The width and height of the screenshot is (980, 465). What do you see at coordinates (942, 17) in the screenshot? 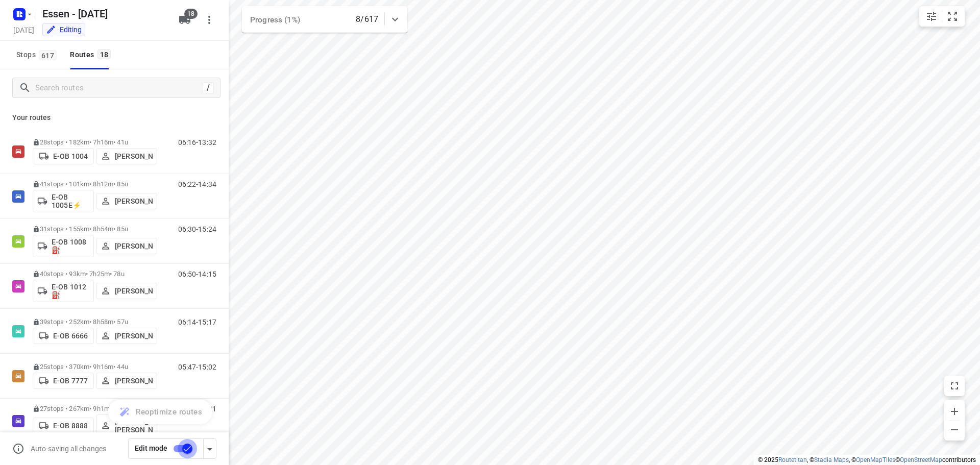
I see `div: small contained button group` at bounding box center [942, 17].